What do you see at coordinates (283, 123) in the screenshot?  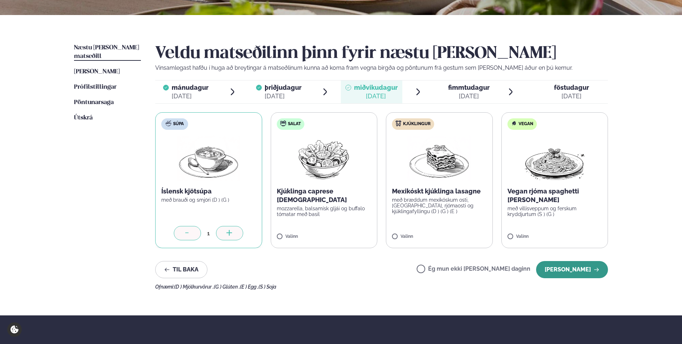 I see `img: salad.svg` at bounding box center [283, 123].